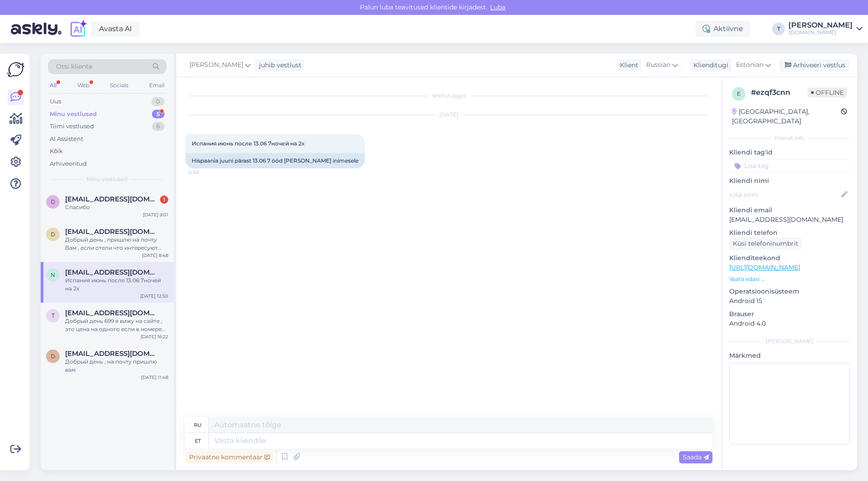  I want to click on p: Operatsioonisüsteem, so click(789, 292).